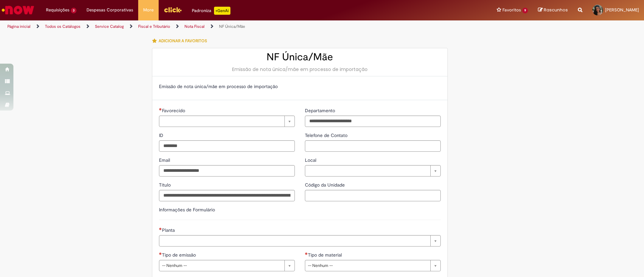 This screenshot has height=277, width=644. What do you see at coordinates (58, 10) in the screenshot?
I see `span: Requisições` at bounding box center [58, 10].